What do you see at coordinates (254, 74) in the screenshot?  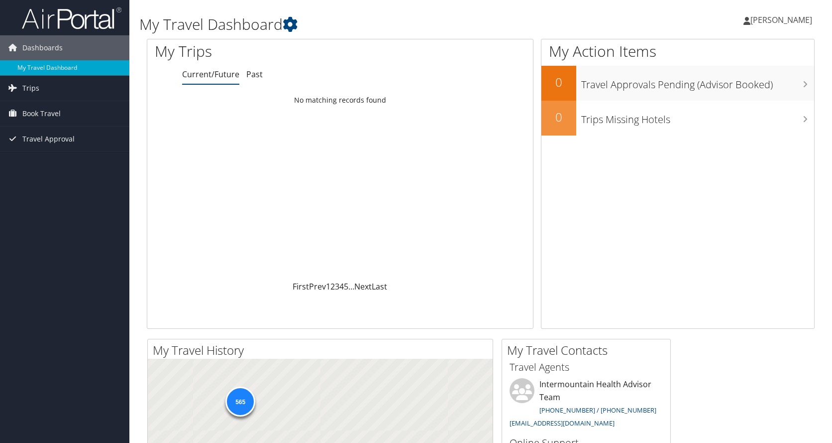 I see `a: Past` at bounding box center [254, 74].